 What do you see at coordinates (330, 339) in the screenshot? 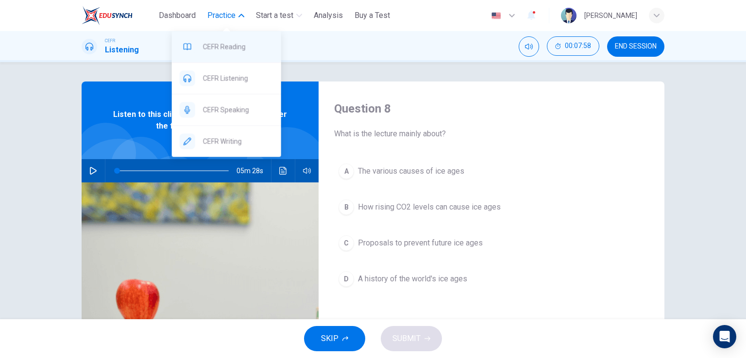
I see `span: SKIP` at bounding box center [330, 339].